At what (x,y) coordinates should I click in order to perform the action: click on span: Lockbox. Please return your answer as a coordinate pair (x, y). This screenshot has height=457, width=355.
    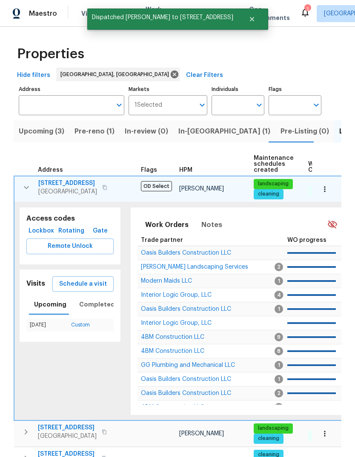
    Looking at the image, I should click on (41, 231).